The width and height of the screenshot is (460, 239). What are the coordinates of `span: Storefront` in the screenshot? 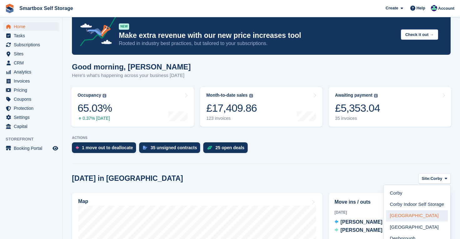 It's located at (34, 139).